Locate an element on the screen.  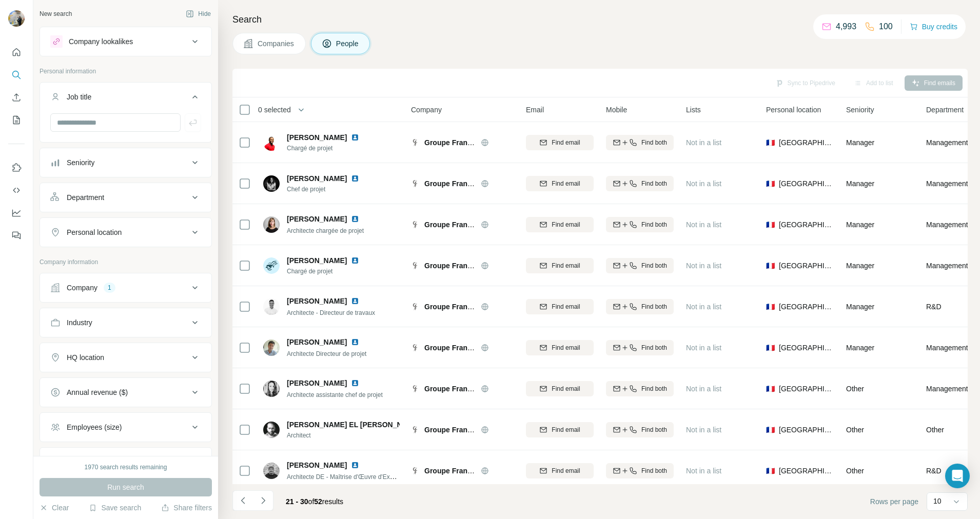
span: 21 - 30 is located at coordinates (297, 502).